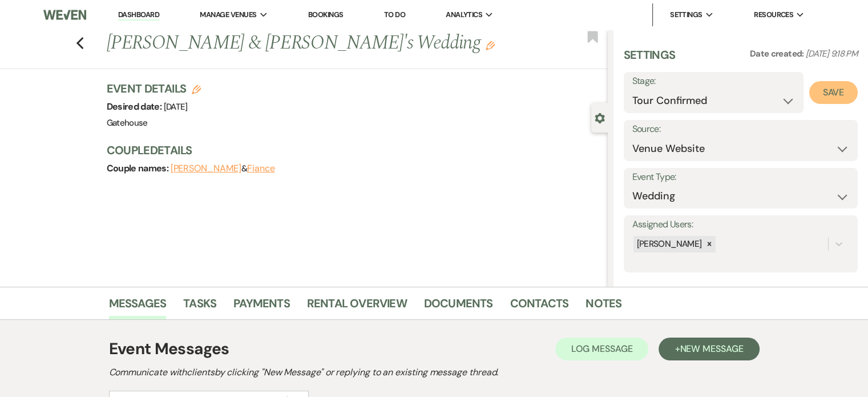 The image size is (868, 397). Describe the element at coordinates (64, 15) in the screenshot. I see `img: Weven Logo` at that location.